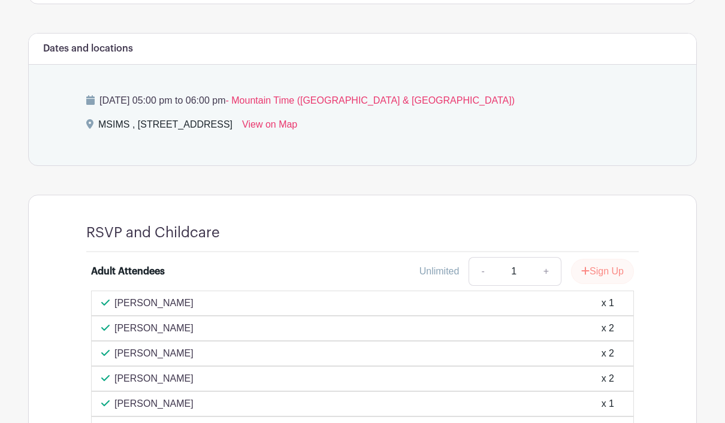  What do you see at coordinates (270, 127) in the screenshot?
I see `a: View on Map` at bounding box center [270, 127].